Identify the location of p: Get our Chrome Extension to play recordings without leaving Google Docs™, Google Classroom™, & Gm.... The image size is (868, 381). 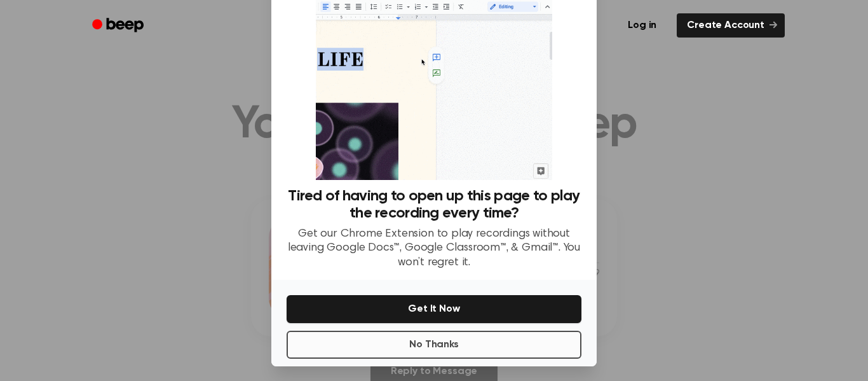
(434, 249).